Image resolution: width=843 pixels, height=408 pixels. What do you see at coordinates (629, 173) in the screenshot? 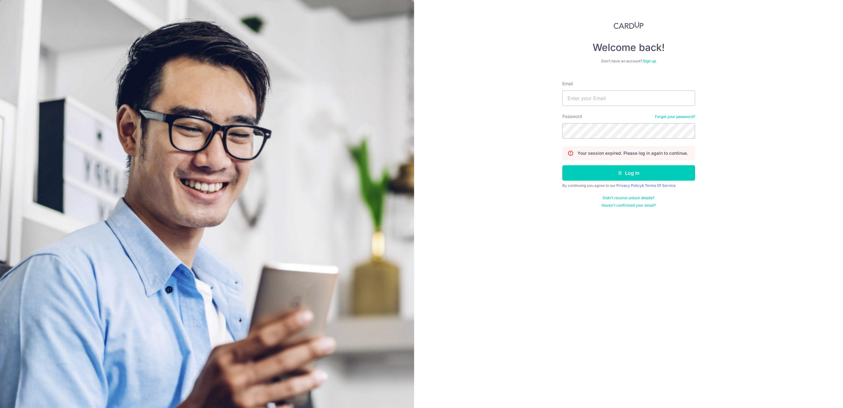
I see `button: Log in` at bounding box center [629, 173].